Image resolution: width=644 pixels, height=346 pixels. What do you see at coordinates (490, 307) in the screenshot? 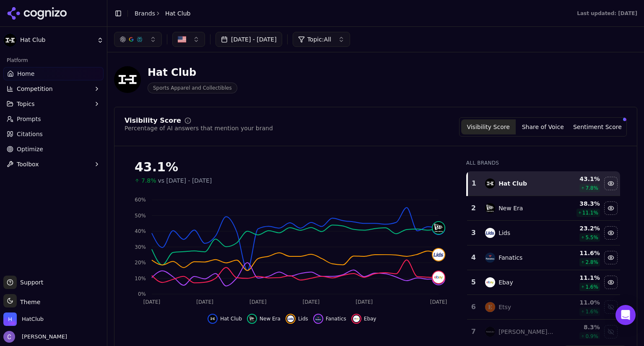
I see `img: etsy` at bounding box center [490, 307].